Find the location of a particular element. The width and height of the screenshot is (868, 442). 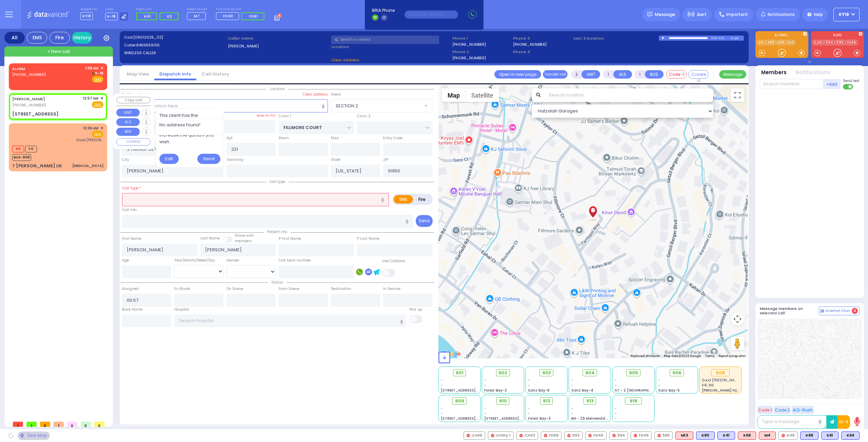

label: Call Info is located at coordinates (129, 210).